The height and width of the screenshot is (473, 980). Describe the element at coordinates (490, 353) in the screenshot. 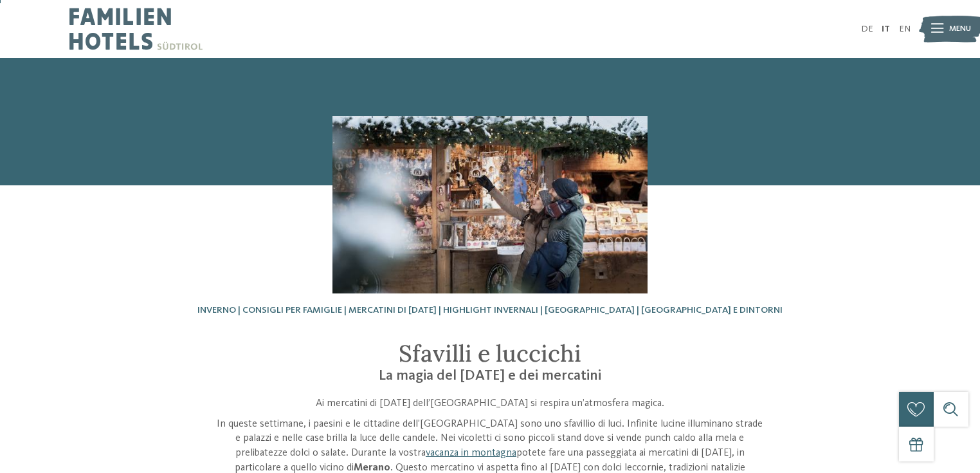

I see `span: Sfavilli e luccichi` at that location.